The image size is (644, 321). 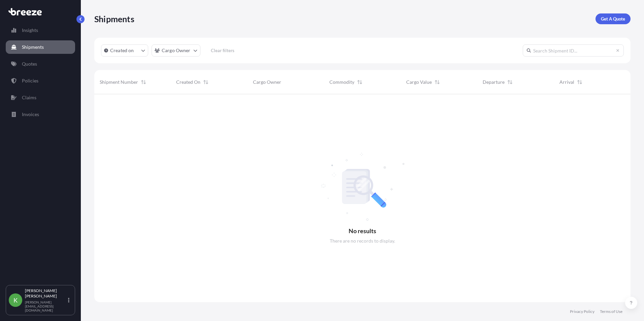 I want to click on p: Insights, so click(x=30, y=30).